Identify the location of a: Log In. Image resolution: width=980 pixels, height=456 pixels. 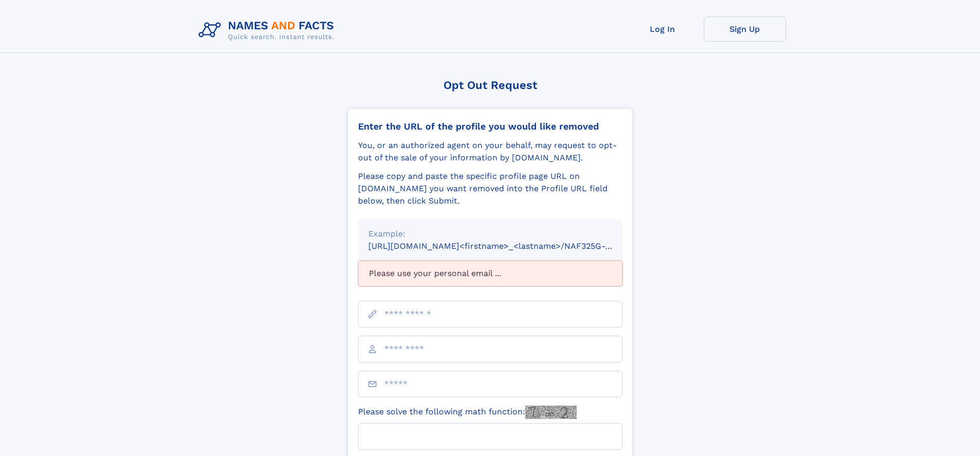
(662, 29).